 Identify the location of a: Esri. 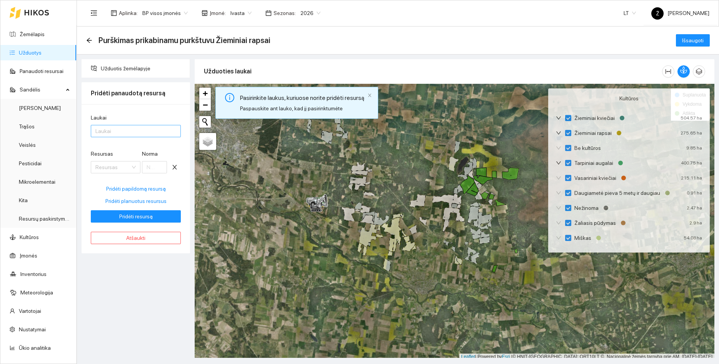
(506, 357).